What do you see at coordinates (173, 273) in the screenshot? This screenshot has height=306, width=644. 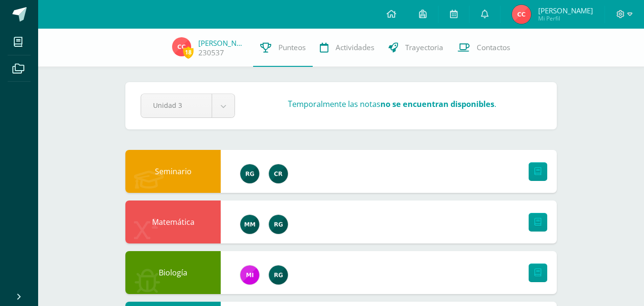 I see `div: Biología` at bounding box center [173, 273].